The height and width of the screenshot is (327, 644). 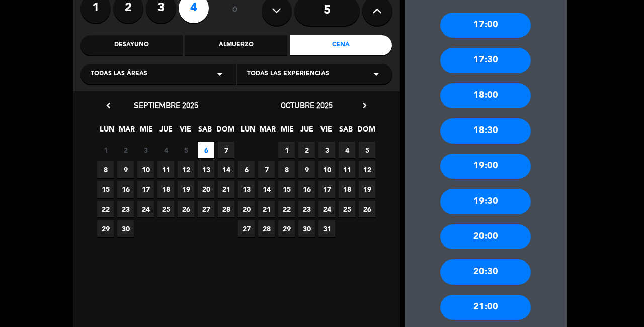 I want to click on div: 19:30, so click(x=486, y=201).